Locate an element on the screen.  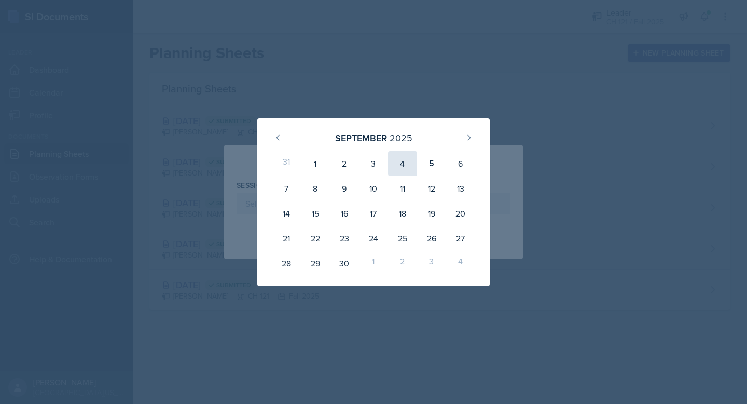
div: 13 is located at coordinates (461, 188).